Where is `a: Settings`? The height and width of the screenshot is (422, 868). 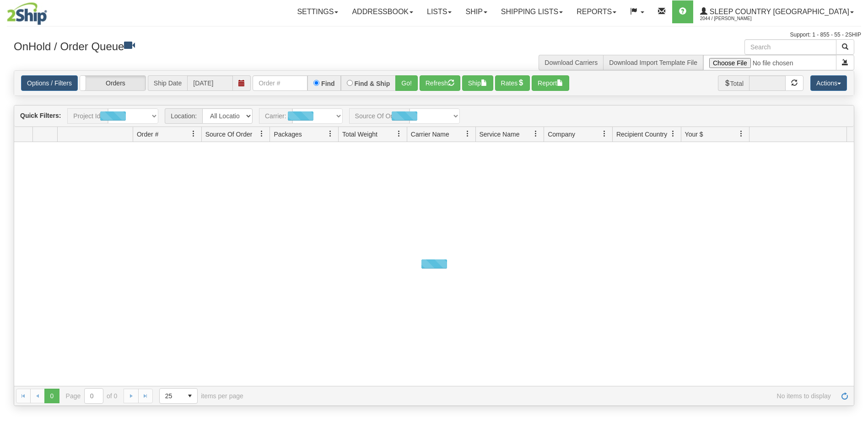 a: Settings is located at coordinates (317, 12).